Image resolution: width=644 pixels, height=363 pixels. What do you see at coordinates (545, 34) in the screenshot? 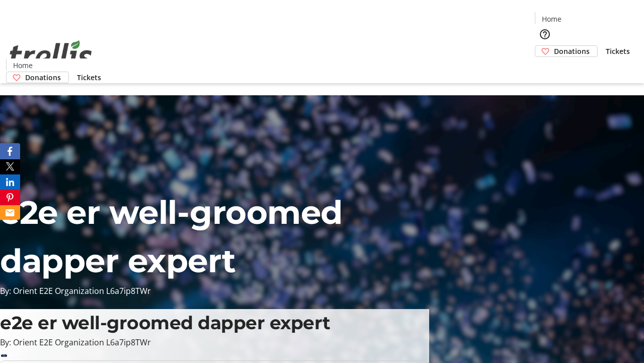
I see `button: Help` at bounding box center [545, 34].